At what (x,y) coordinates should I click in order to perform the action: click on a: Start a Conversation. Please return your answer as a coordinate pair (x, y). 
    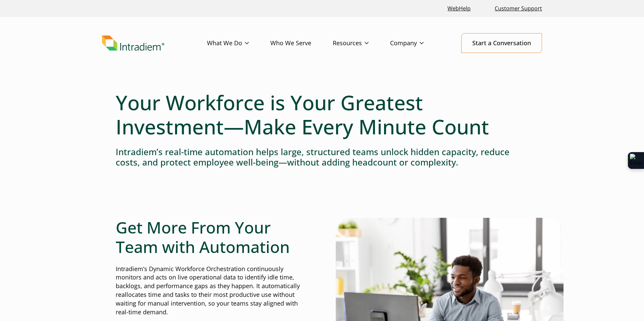
    Looking at the image, I should click on (501, 43).